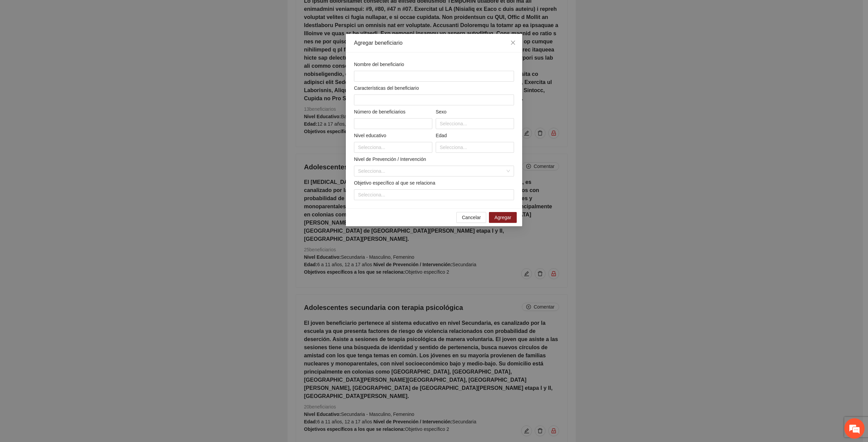 The image size is (868, 442). What do you see at coordinates (75, 39) in the screenshot?
I see `div: Chatee con nosotros ahora` at bounding box center [75, 39].